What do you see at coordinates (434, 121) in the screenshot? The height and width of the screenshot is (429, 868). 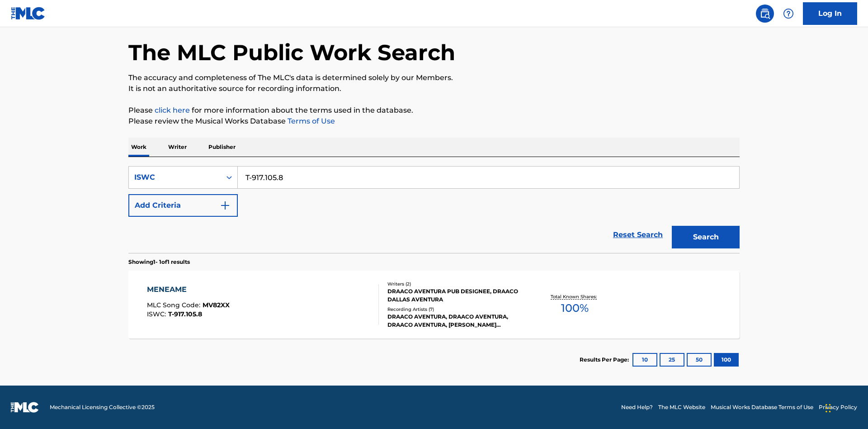 I see `p: Please review the Musical Works Database` at bounding box center [434, 121].